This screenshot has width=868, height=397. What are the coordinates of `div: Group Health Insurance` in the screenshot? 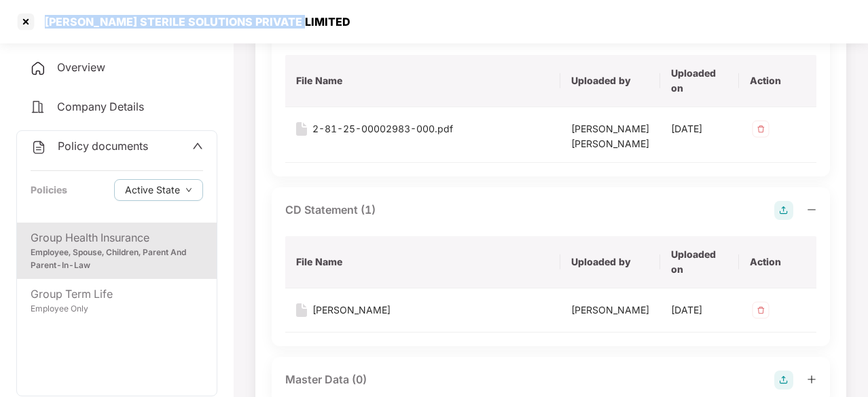 It's located at (117, 238).